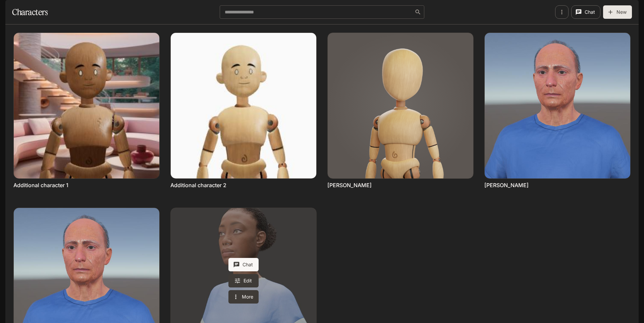 Image resolution: width=644 pixels, height=323 pixels. I want to click on img: James Turner, so click(557, 106).